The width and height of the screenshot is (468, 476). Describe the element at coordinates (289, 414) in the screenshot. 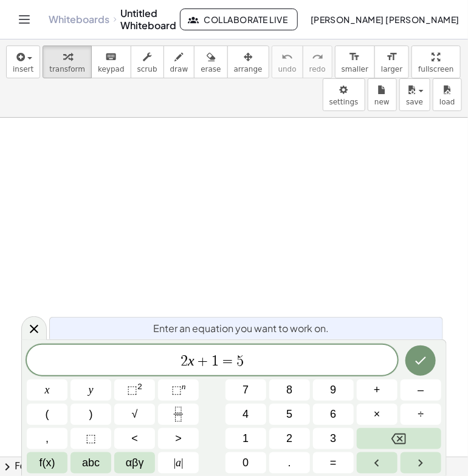

I see `button: 5` at that location.